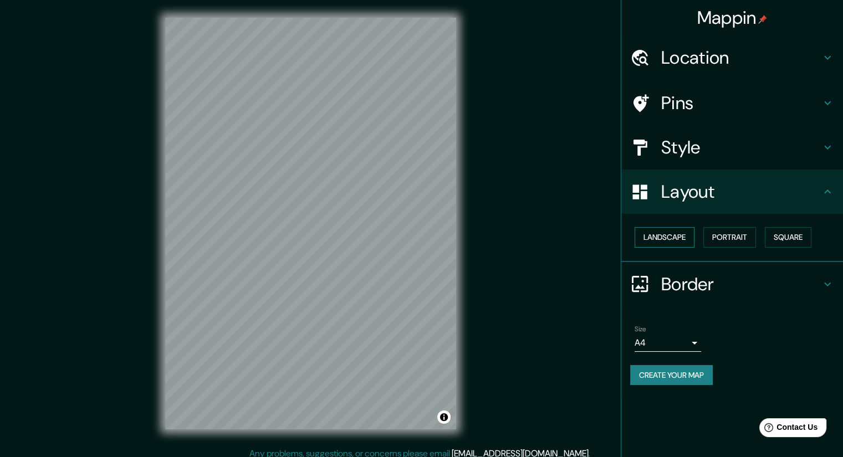  Describe the element at coordinates (53, 13) in the screenshot. I see `span: Contact Us` at that location.